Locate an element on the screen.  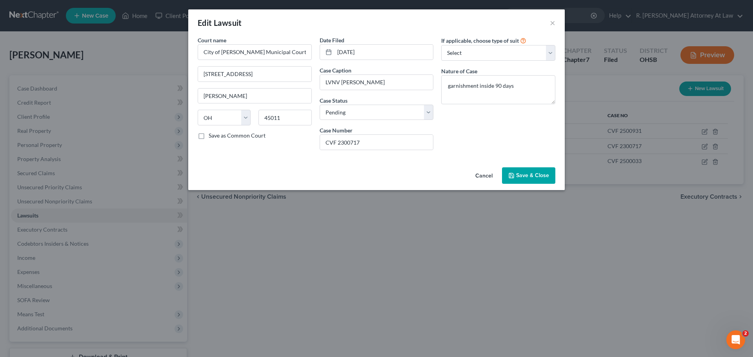
button: Save & Close is located at coordinates (529, 176).